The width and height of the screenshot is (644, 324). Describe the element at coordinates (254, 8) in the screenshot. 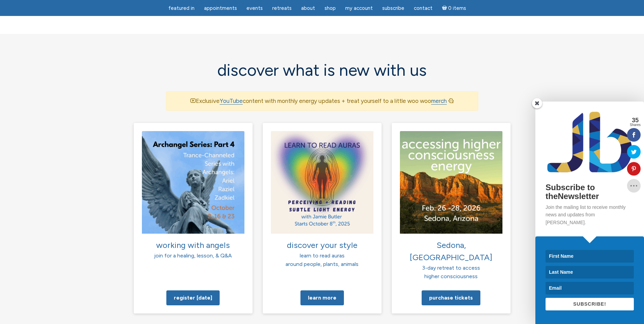

I see `a: Events` at that location.